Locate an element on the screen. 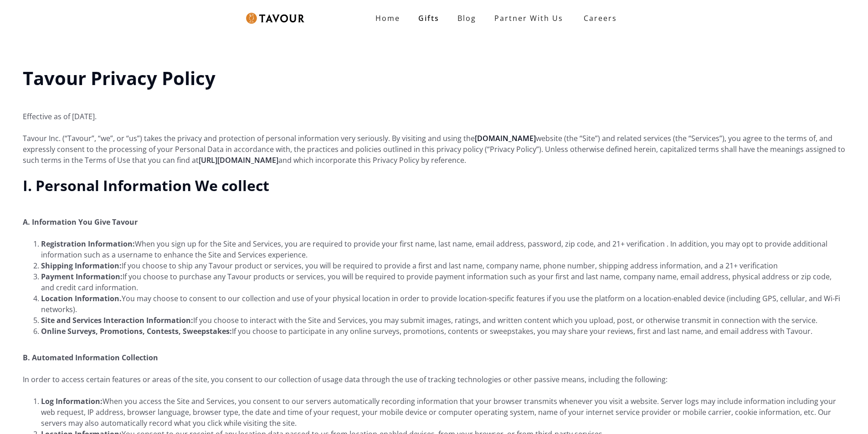 The width and height of the screenshot is (868, 434). p: Tavour Inc. (“Tavour”, “we”, or “us”) takes the privacy and protection of personal information ve... is located at coordinates (434, 149).